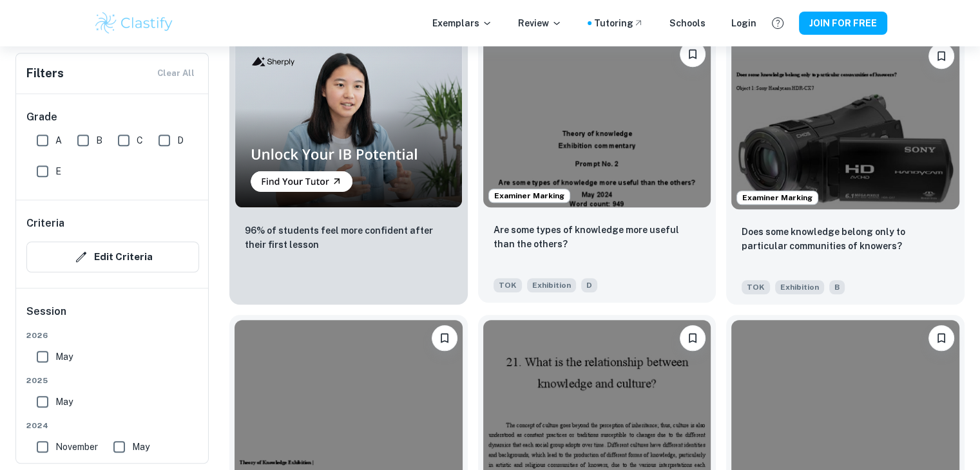 The height and width of the screenshot is (470, 980). What do you see at coordinates (134, 23) in the screenshot?
I see `a: Clastify logo` at bounding box center [134, 23].